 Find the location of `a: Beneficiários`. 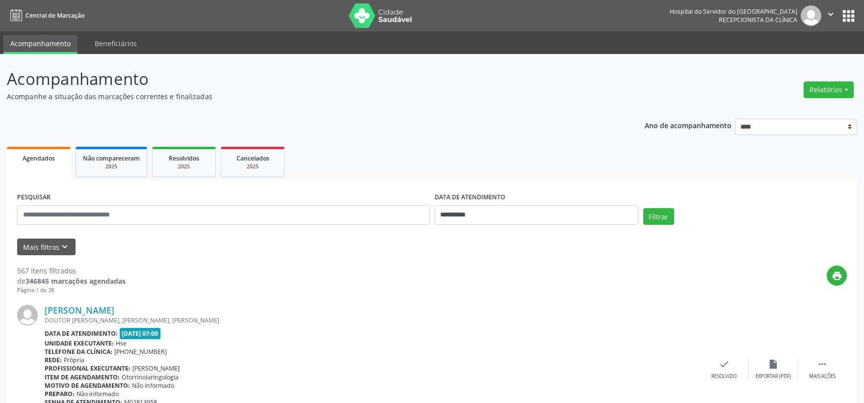

a: Beneficiários is located at coordinates (116, 43).